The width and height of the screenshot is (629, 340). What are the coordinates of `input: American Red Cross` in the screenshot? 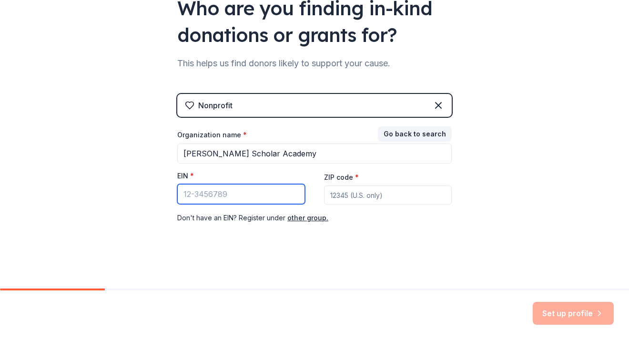 It's located at (314, 153).